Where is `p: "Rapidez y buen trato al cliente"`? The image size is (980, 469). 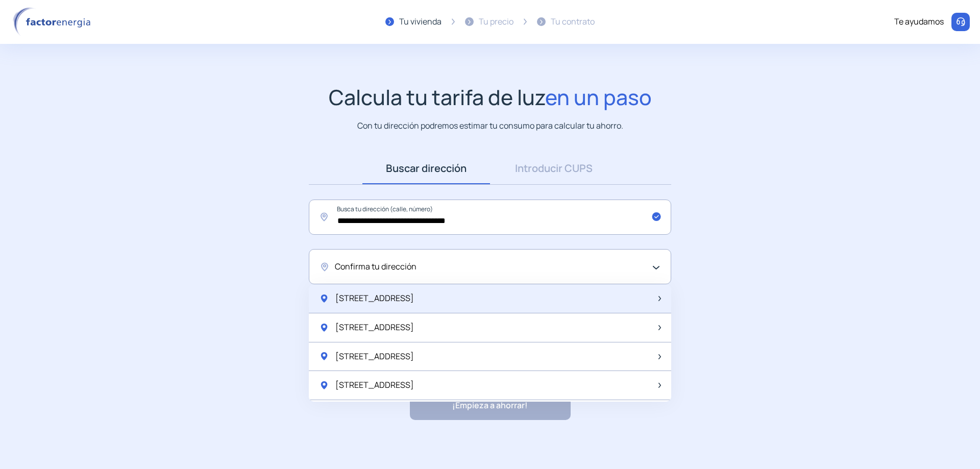 p: "Rapidez y buen trato al cliente" is located at coordinates (452, 439).